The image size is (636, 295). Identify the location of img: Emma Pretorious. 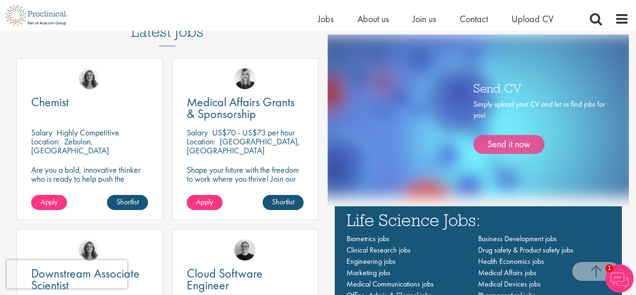
(245, 250).